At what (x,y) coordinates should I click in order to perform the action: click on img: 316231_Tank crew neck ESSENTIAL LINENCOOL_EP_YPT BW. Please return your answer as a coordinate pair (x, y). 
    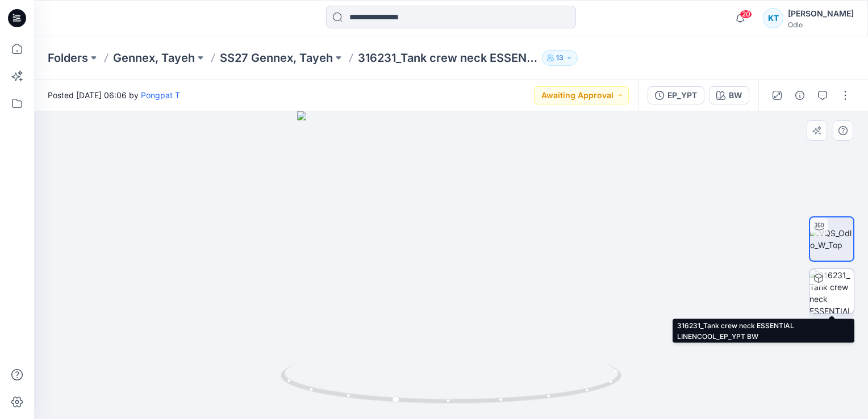
    Looking at the image, I should click on (832, 291).